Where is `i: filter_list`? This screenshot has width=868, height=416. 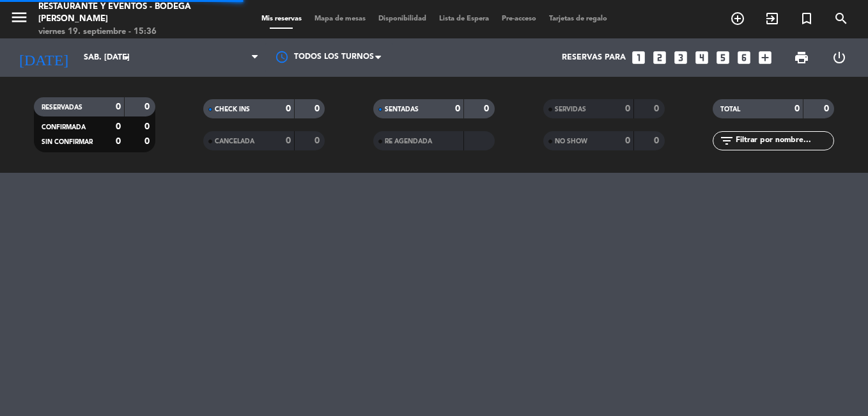
i: filter_list is located at coordinates (726, 141).